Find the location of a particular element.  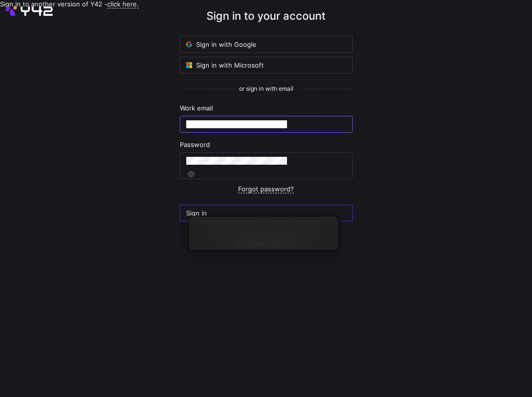

span: Sign in with Microsoft is located at coordinates (266, 65).